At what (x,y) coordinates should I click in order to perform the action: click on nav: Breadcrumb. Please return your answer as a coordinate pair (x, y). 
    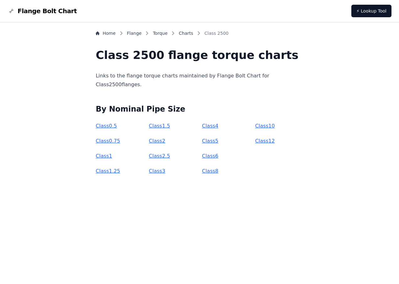
    Looking at the image, I should click on (200, 35).